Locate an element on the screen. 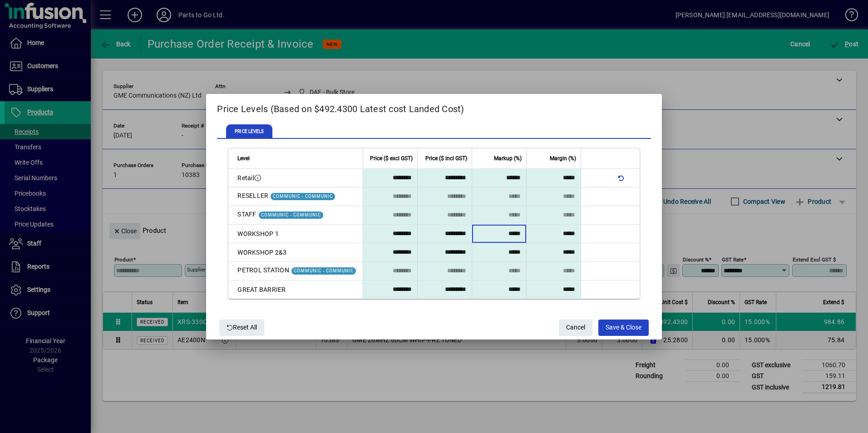  span: Price ($ excl GST) is located at coordinates (391, 158).